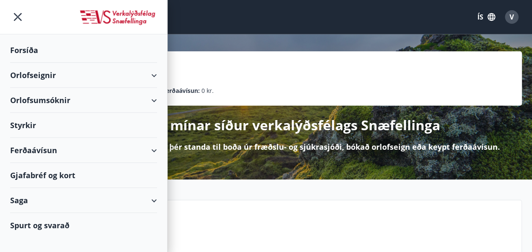  I want to click on span: 0 kr., so click(208, 91).